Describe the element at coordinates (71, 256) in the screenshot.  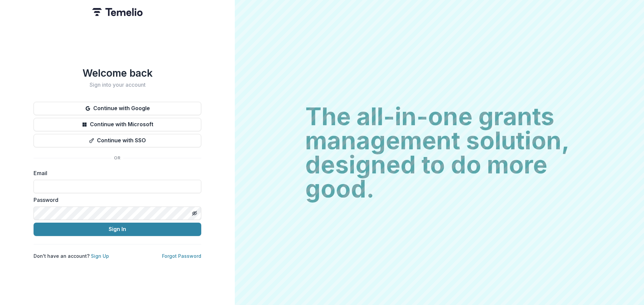
I see `p: Don't have an account?` at that location.